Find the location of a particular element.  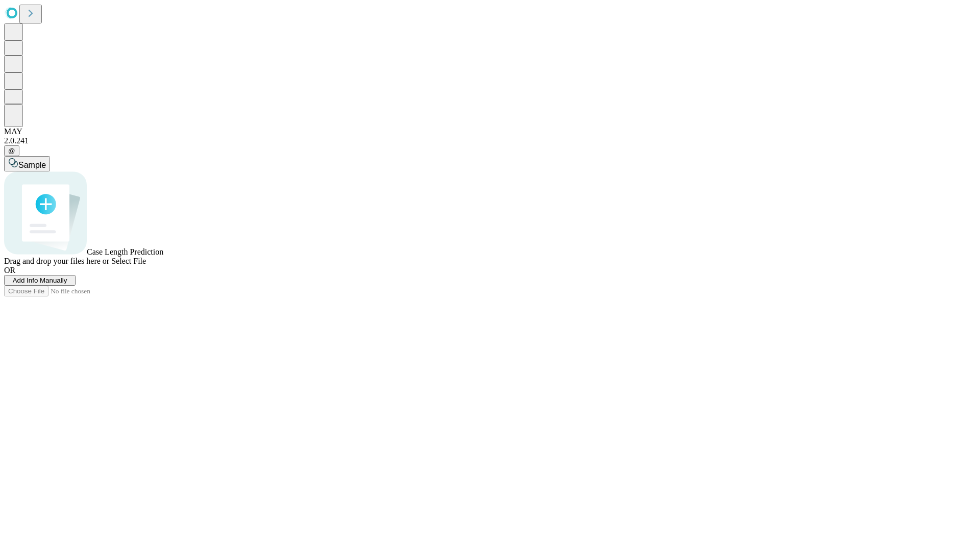

div: 2.0.241 is located at coordinates (490, 141).